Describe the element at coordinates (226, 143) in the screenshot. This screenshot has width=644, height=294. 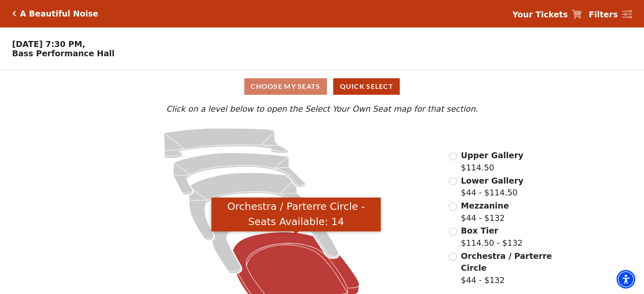
I see `path: Upper Gallery - Seats Available: 275` at that location.